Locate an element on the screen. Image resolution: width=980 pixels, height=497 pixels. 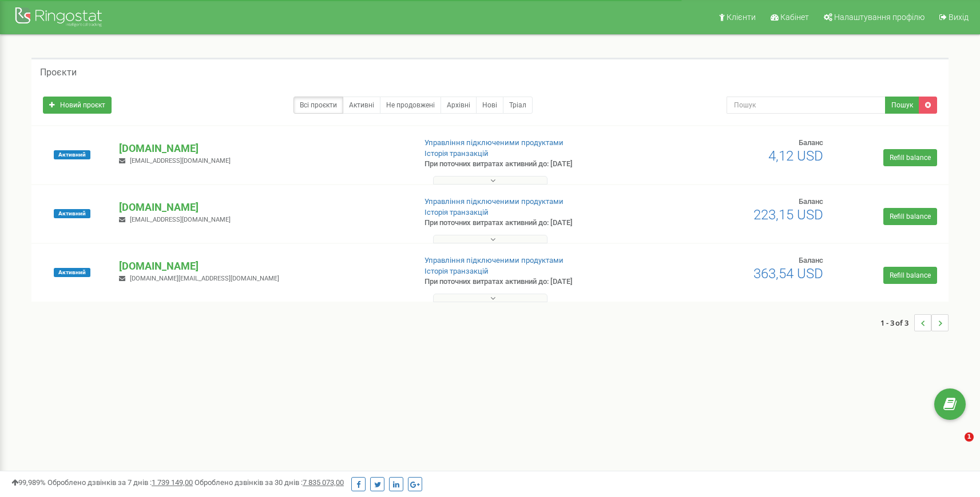
span: 99,989% is located at coordinates (29, 482).